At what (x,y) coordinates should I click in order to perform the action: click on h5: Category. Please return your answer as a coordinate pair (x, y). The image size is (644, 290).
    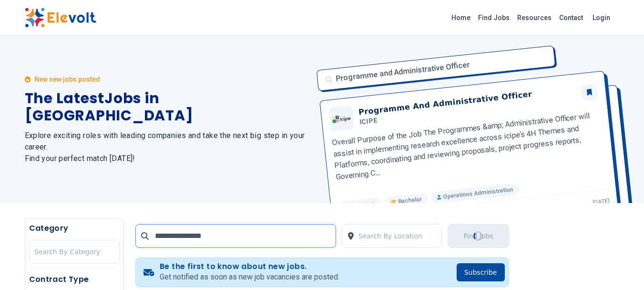
    Looking at the image, I should click on (74, 228).